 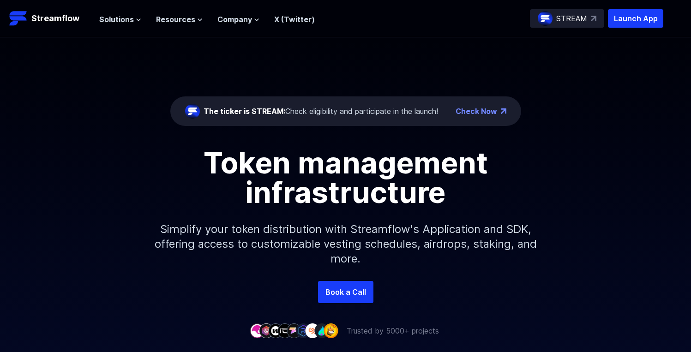 I want to click on p: Trusted by 5000+ projects, so click(x=393, y=331).